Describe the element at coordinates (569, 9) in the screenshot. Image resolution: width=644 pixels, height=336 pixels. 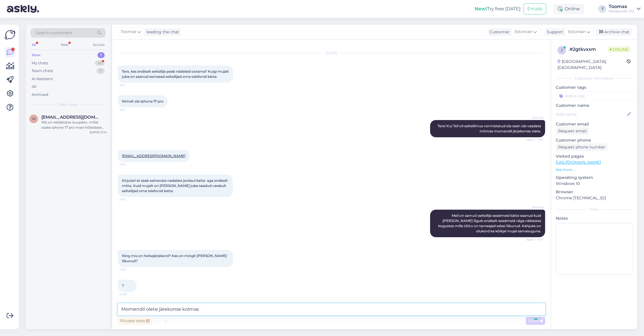
I see `div: Online` at that location.